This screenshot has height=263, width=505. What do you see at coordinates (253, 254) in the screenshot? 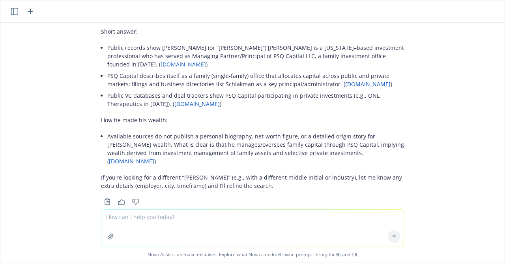
I see `span: Nova Assist can make mistakes. Explore what Nova can do: Browse prompt library for and` at bounding box center [253, 254].